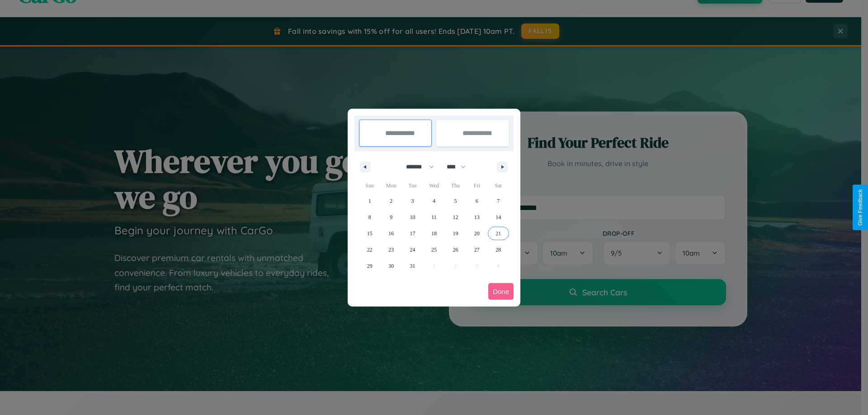 Image resolution: width=868 pixels, height=415 pixels. Describe the element at coordinates (477, 233) in the screenshot. I see `span: 20` at that location.